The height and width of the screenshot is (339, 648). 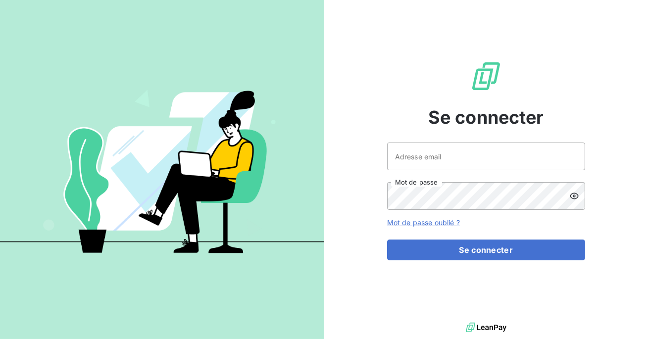 I want to click on span: Se connecter, so click(x=486, y=117).